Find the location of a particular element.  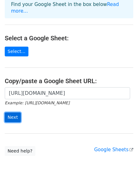

input: Paste your Google Sheet URL here is located at coordinates (67, 93).